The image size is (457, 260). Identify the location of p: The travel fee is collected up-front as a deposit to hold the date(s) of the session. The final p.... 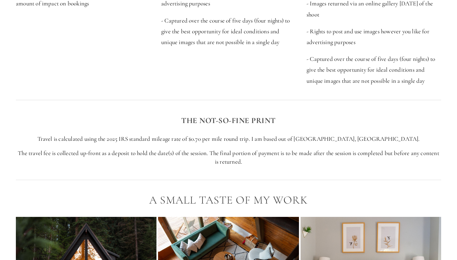
(228, 157).